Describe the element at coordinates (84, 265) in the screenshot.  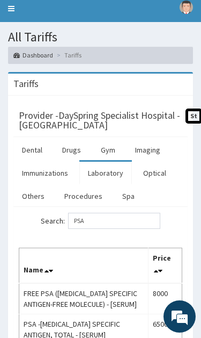
I see `th: Name` at that location.